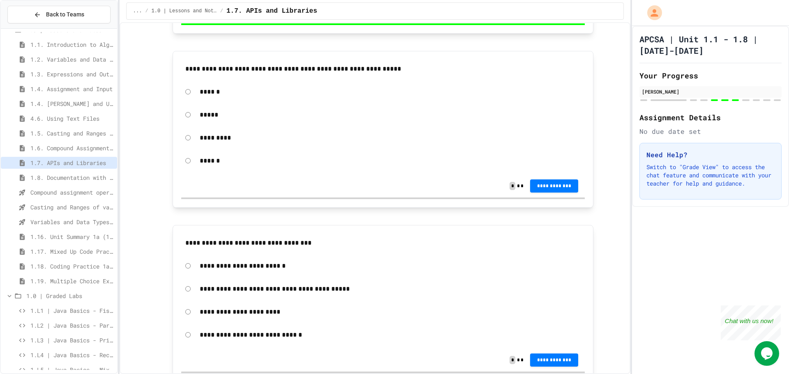 Image resolution: width=789 pixels, height=374 pixels. I want to click on span: 1.19. Multiple Choice Exercises for Unit 1a (1.1-1.6), so click(72, 281).